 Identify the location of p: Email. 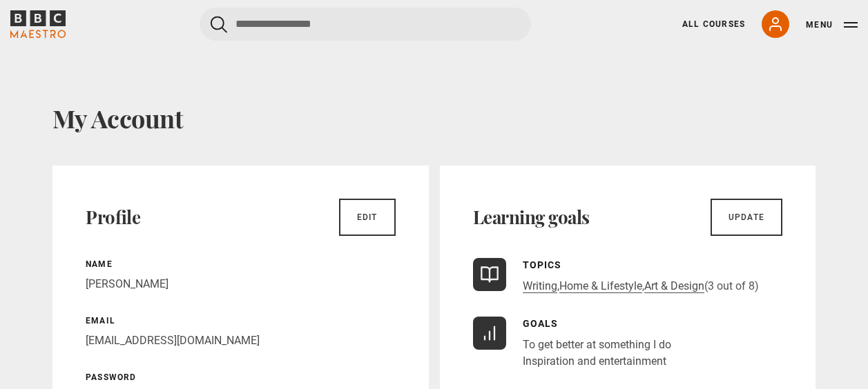
(240, 321).